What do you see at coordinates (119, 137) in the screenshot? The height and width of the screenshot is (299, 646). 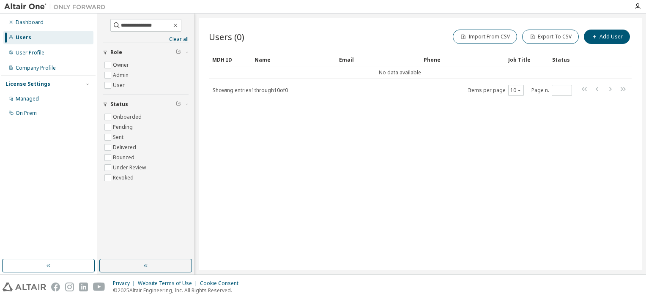 I see `label: Sent` at bounding box center [119, 137].